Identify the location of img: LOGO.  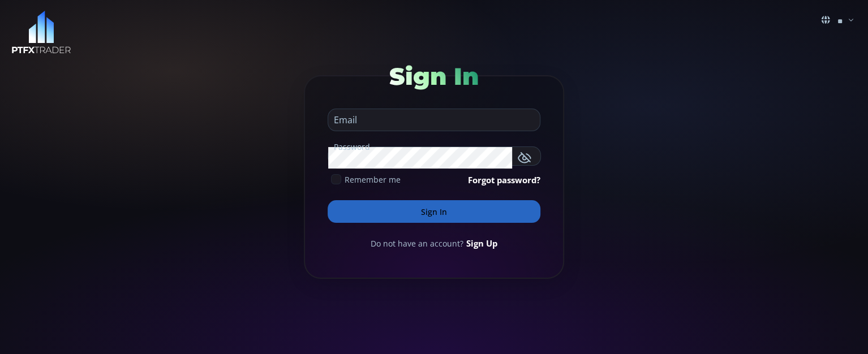
(41, 32).